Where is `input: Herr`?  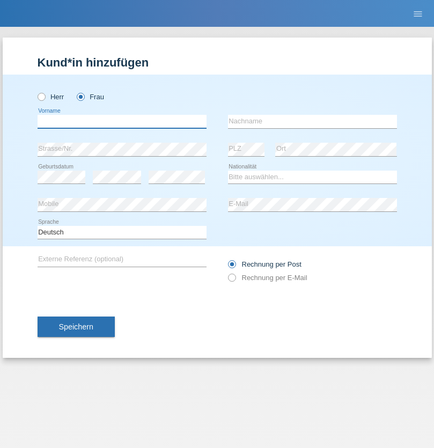 input: Herr is located at coordinates (41, 96).